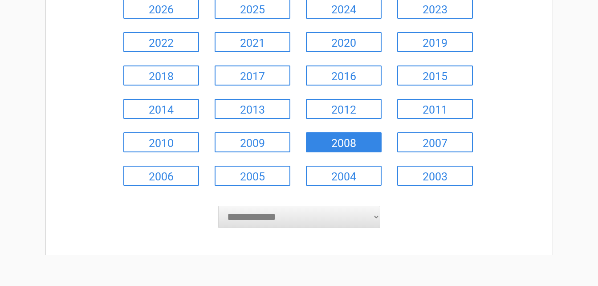 The width and height of the screenshot is (598, 286). Describe the element at coordinates (161, 75) in the screenshot. I see `a: 2018` at that location.